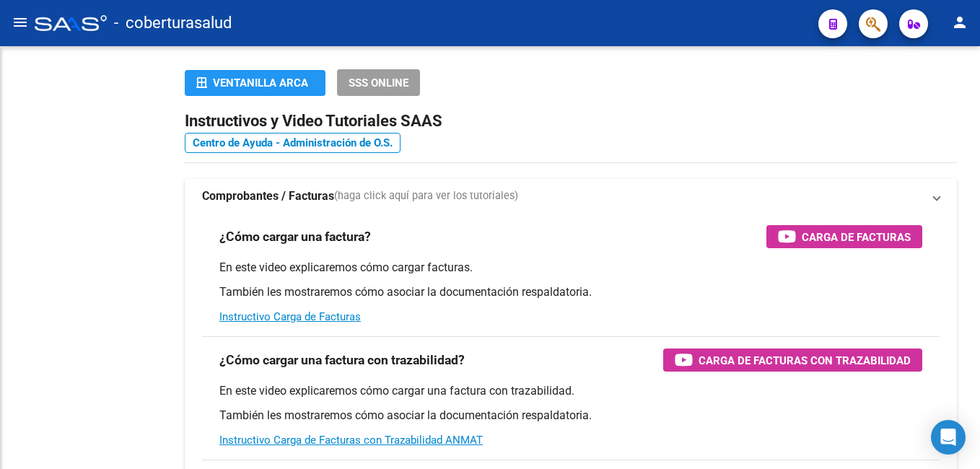 This screenshot has height=469, width=980. I want to click on p: En este video explicaremos cómo cargar una factura con trazabilidad., so click(571, 391).